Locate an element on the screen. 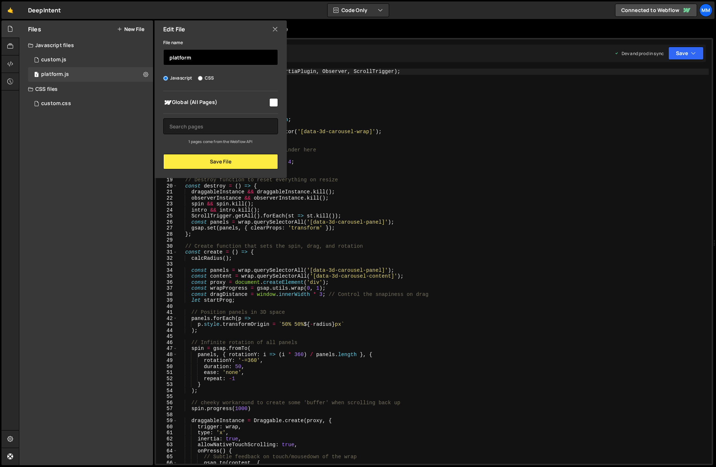 Image resolution: width=716 pixels, height=467 pixels. div: 52 is located at coordinates (167, 378).